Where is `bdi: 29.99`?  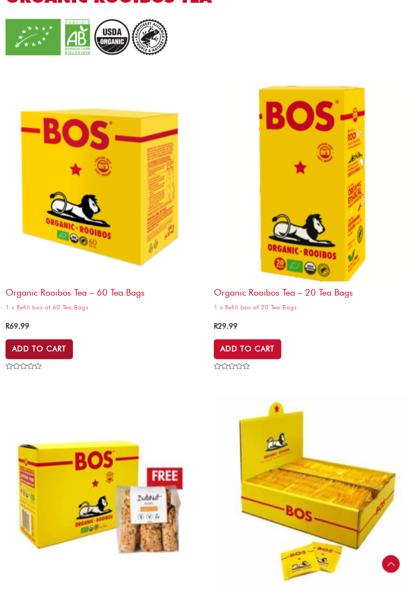
bdi: 29.99 is located at coordinates (225, 326).